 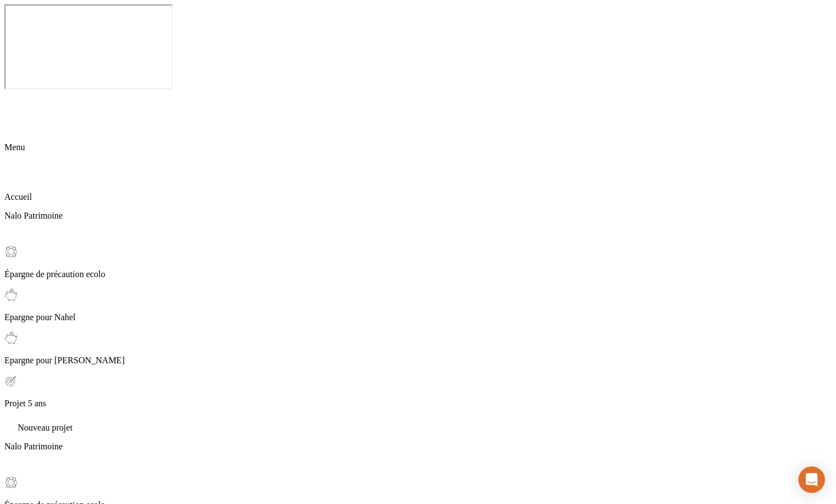 What do you see at coordinates (45, 427) in the screenshot?
I see `span: Nouveau projet` at bounding box center [45, 427].